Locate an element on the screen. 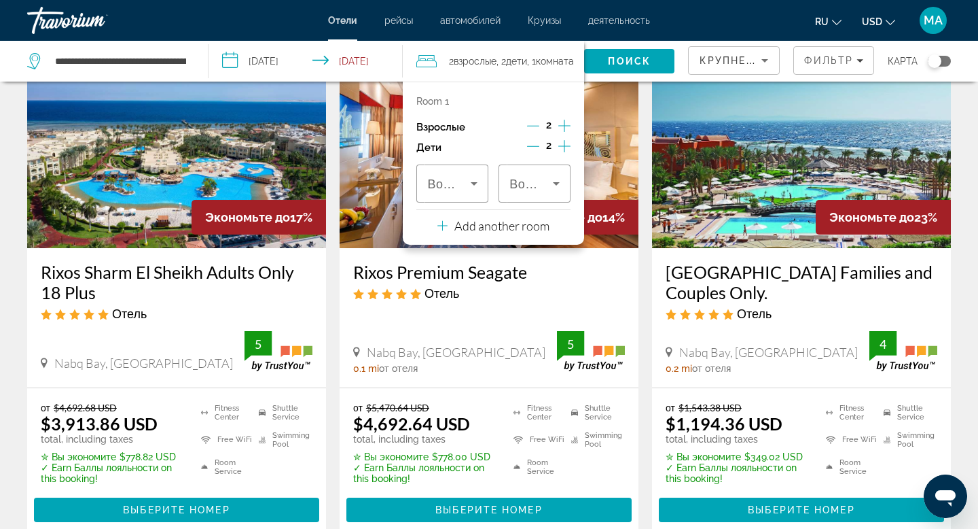  span: MA is located at coordinates (934, 20).